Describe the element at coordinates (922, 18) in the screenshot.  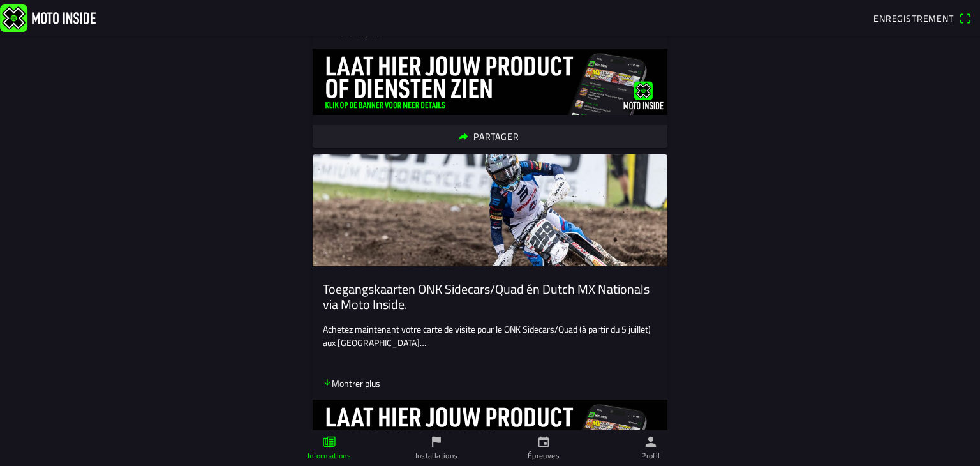
I see `a: Enregistrementscanner QR` at that location.